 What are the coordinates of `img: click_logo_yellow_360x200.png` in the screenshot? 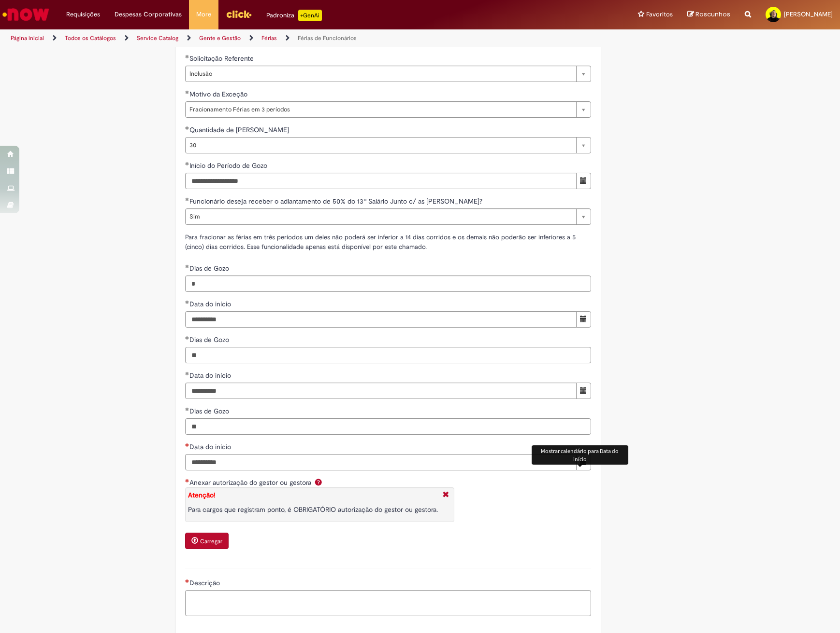 It's located at (239, 14).